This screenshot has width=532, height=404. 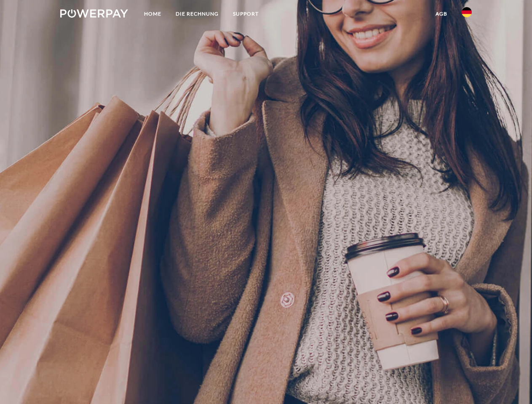 I want to click on a: DIE RECHNUNG, so click(x=197, y=14).